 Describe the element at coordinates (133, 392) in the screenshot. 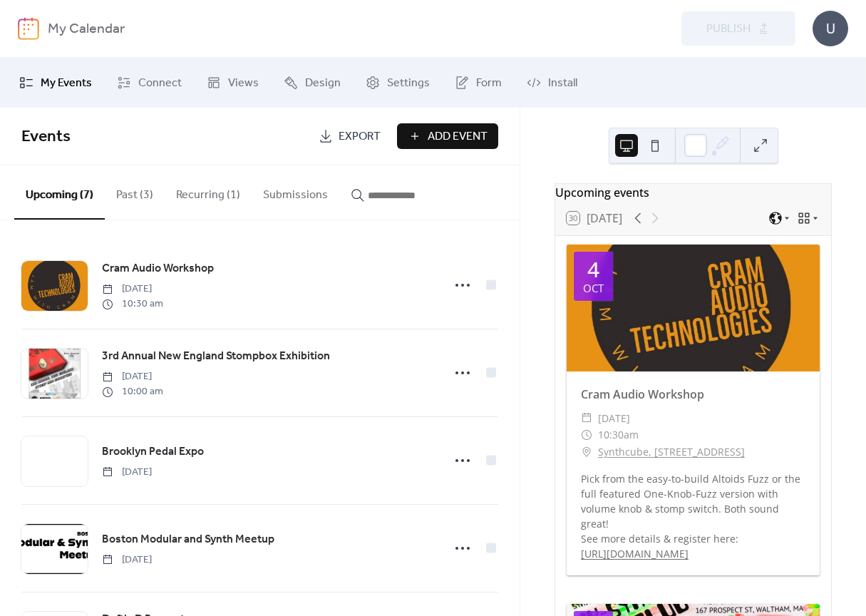

I see `span: 10:00 am` at that location.